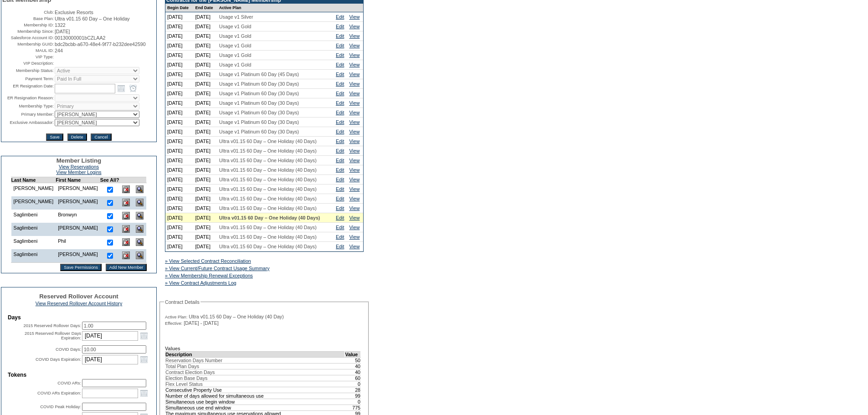 This screenshot has width=868, height=415. What do you see at coordinates (34, 180) in the screenshot?
I see `td: Last Name` at bounding box center [34, 180].